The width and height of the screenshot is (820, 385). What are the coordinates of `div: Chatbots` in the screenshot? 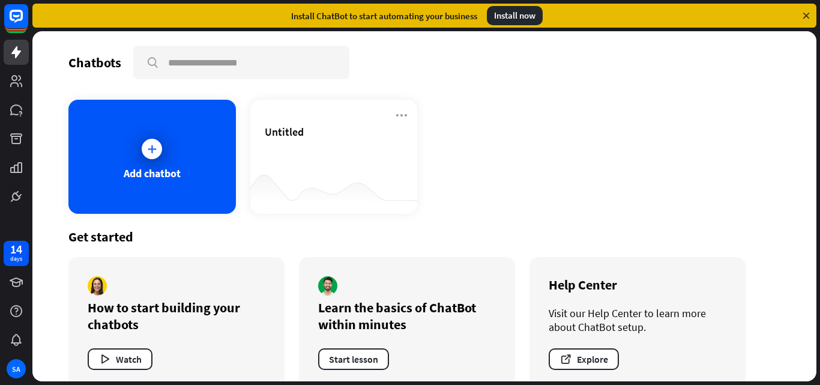 It's located at (95, 62).